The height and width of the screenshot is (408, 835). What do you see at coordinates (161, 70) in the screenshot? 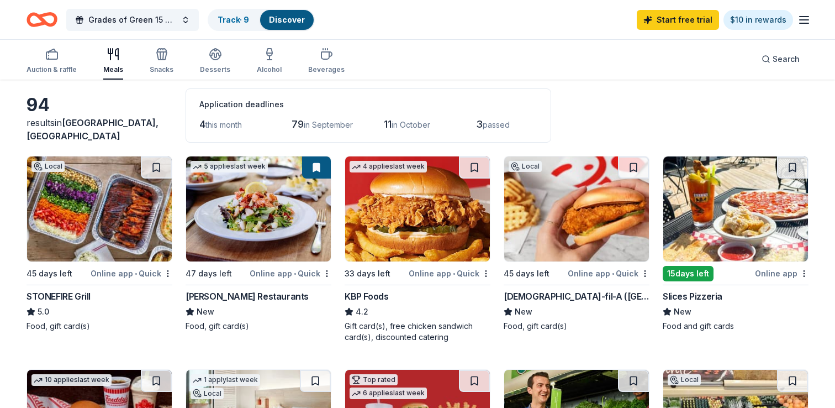
I see `div: Snacks` at bounding box center [161, 70].